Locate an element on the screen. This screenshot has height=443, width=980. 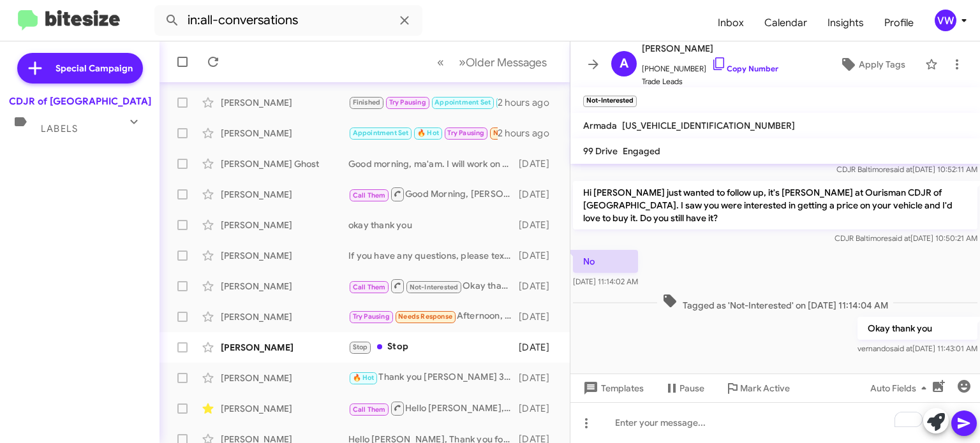
span: Special Campaign is located at coordinates (94, 69).